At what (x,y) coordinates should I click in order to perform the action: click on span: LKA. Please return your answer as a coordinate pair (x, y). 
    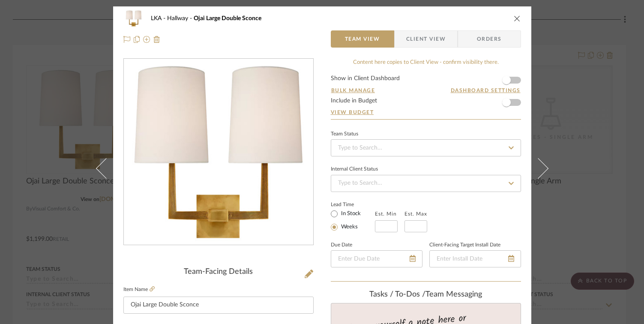
    Looking at the image, I should click on (159, 18).